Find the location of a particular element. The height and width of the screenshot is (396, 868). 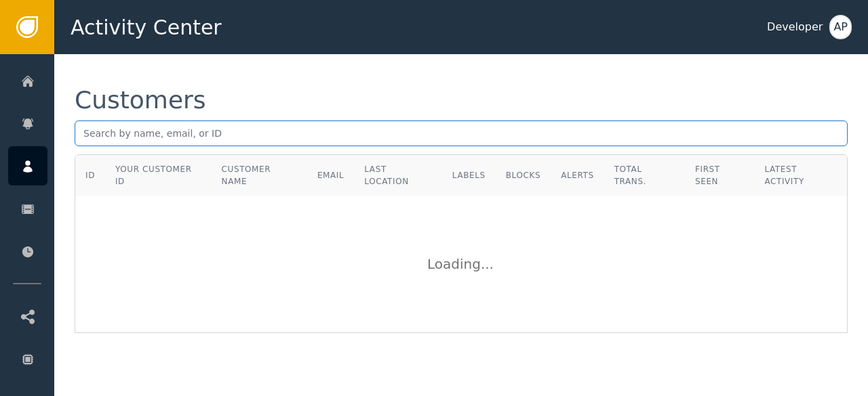

div: Customer Name is located at coordinates (259, 176).